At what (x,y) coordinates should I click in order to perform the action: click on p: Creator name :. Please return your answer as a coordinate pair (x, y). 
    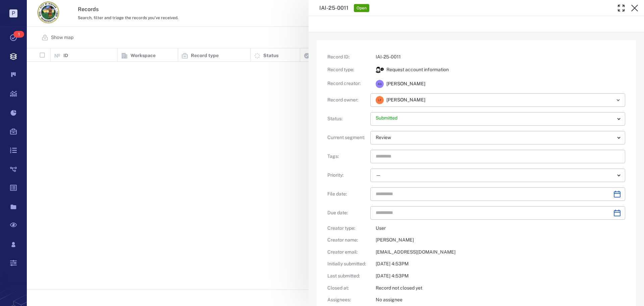
    Looking at the image, I should click on (347, 240).